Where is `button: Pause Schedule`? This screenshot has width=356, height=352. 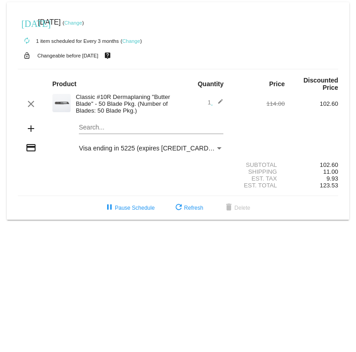
button: Pause Schedule is located at coordinates (129, 208).